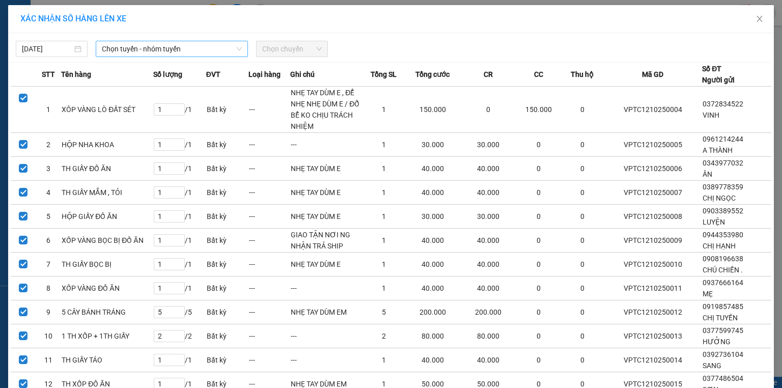  What do you see at coordinates (653, 145) in the screenshot?
I see `td: VPTC1210250005` at bounding box center [653, 145].